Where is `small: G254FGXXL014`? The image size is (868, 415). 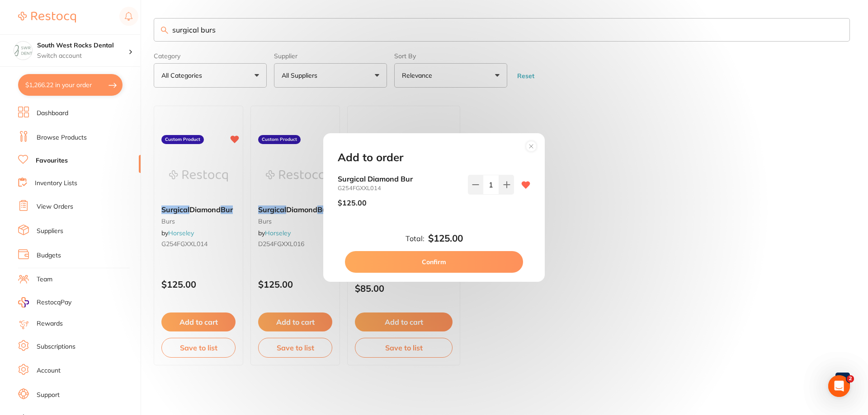 small: G254FGXXL014 is located at coordinates (399, 188).